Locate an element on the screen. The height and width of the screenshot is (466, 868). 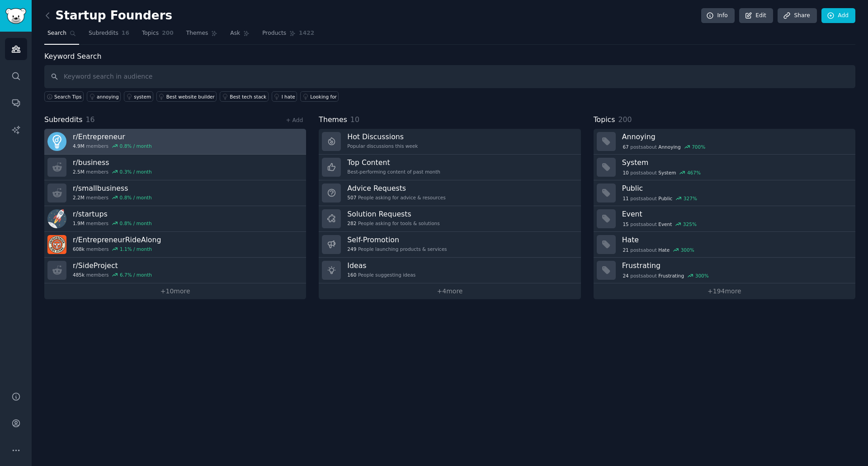
span: Public is located at coordinates (665, 198).